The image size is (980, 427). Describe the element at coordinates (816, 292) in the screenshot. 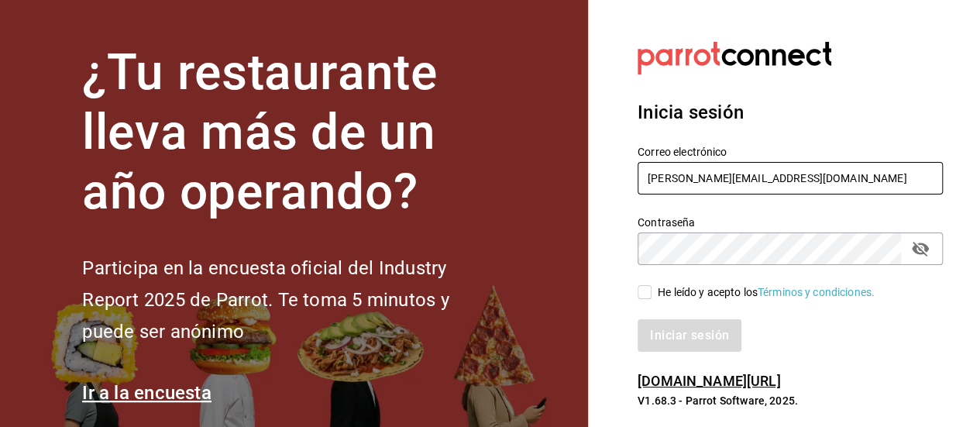

I see `a: Términos y condiciones.` at that location.